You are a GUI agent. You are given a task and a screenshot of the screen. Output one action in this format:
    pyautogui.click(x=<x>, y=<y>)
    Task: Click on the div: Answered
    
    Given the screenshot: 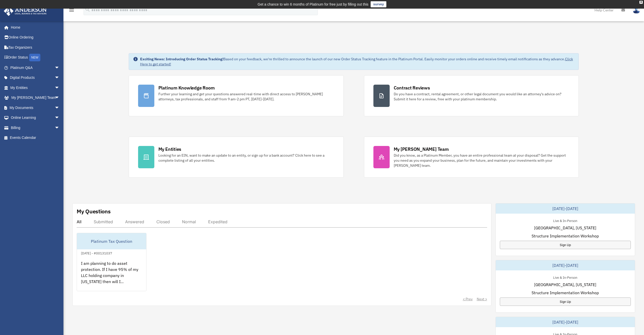 What is the action you would take?
    pyautogui.click(x=135, y=222)
    